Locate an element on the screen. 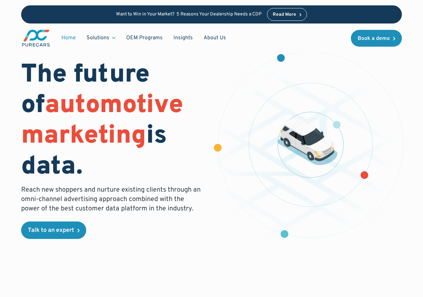 The width and height of the screenshot is (423, 297). div: Book a demo is located at coordinates (374, 39).